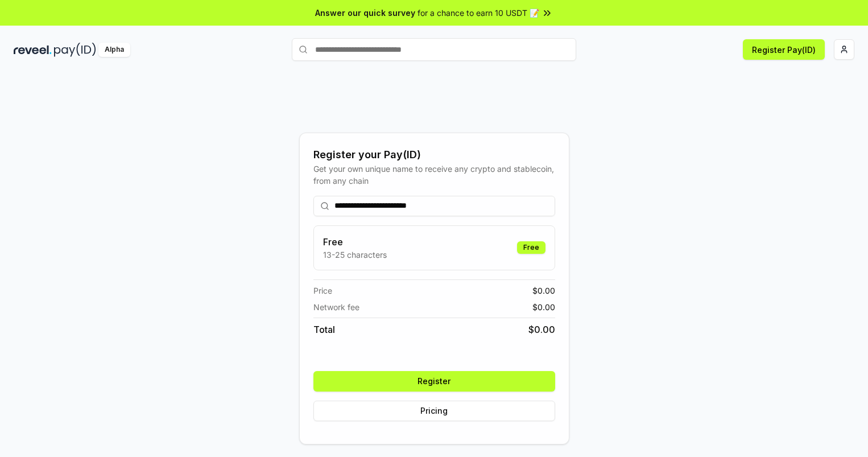  What do you see at coordinates (434, 155) in the screenshot?
I see `div: Register your Pay(ID)` at bounding box center [434, 155].